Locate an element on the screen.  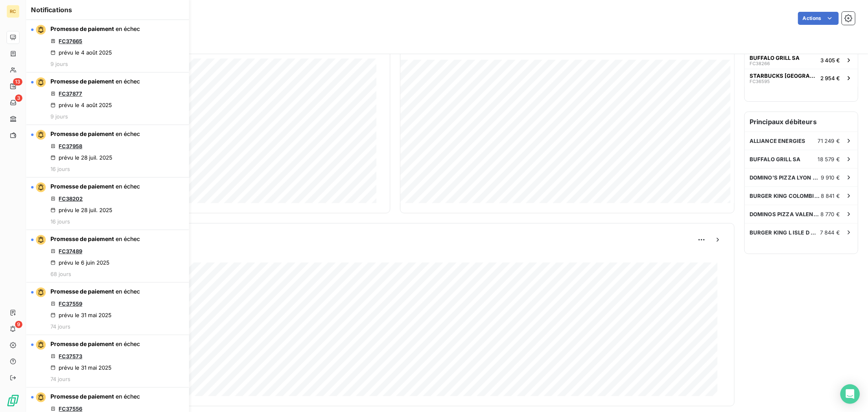
span: 8 841 € is located at coordinates (831, 196).